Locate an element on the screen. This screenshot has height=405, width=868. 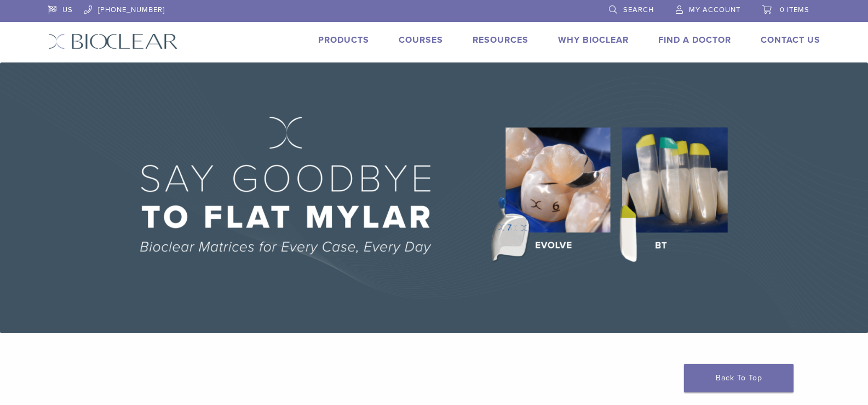
img: Bioclear is located at coordinates (113, 41).